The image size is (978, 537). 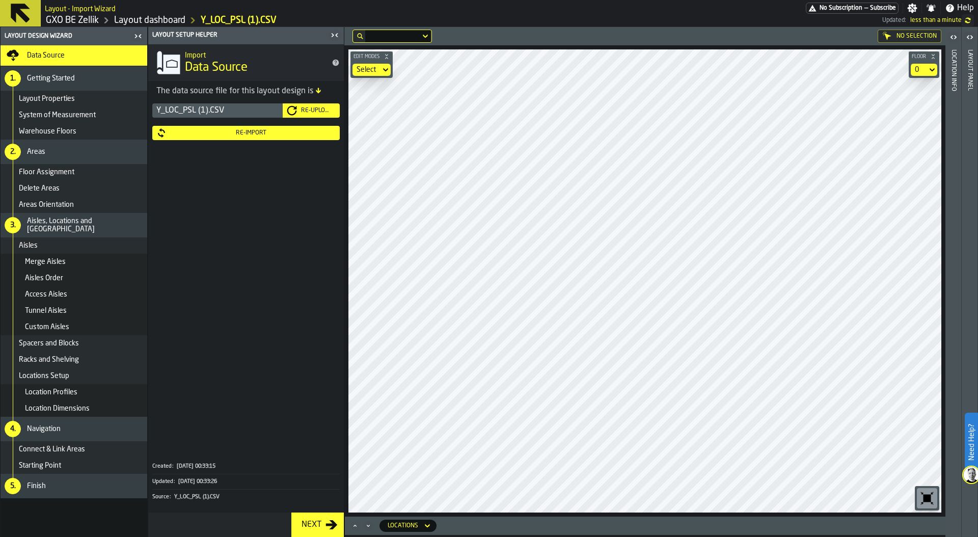 What do you see at coordinates (251, 133) in the screenshot?
I see `div: Re-Import` at bounding box center [251, 133].